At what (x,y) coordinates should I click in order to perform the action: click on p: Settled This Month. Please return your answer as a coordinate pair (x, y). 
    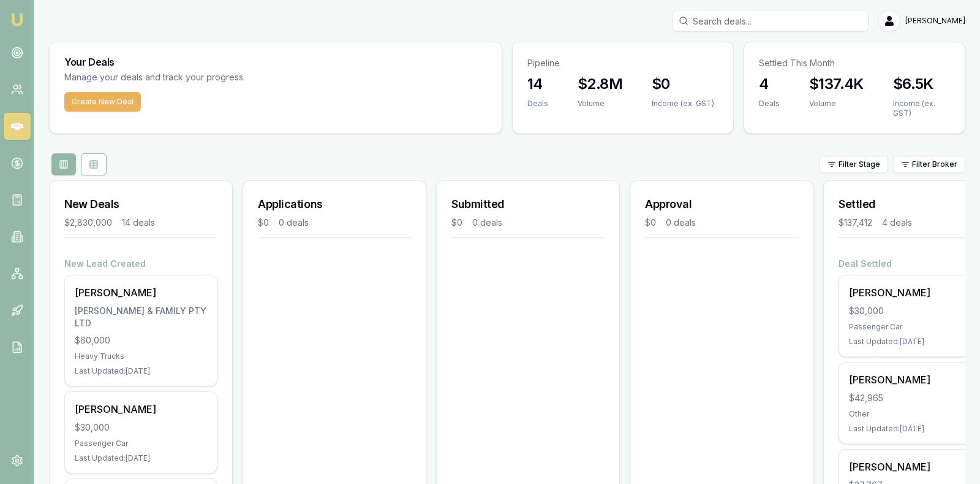
    Looking at the image, I should click on (855, 63).